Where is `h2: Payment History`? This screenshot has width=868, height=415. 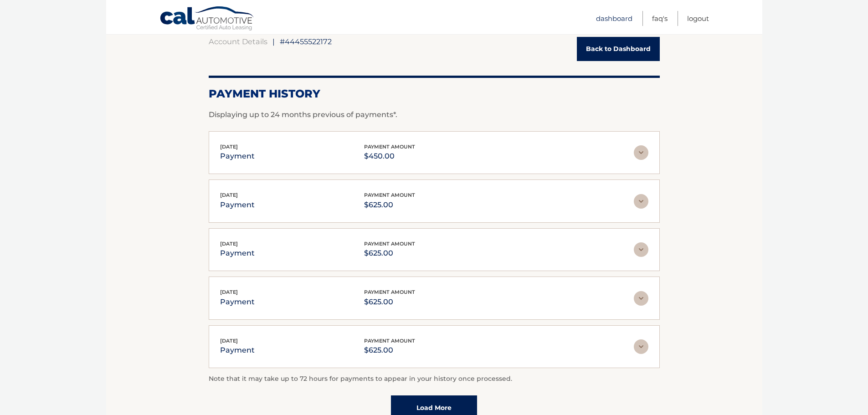 h2: Payment History is located at coordinates (434, 94).